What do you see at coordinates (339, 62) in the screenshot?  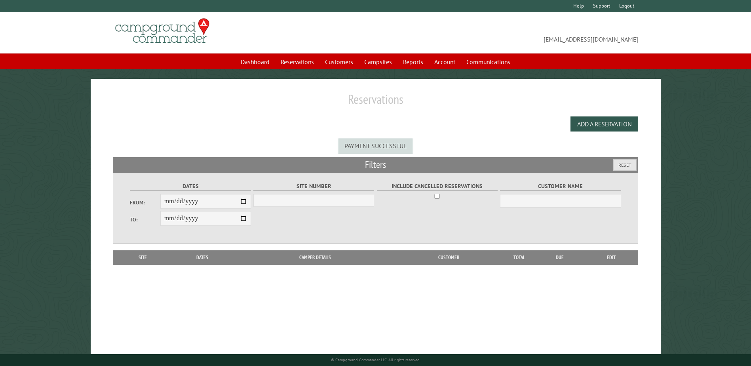 I see `a: Customers` at bounding box center [339, 62].